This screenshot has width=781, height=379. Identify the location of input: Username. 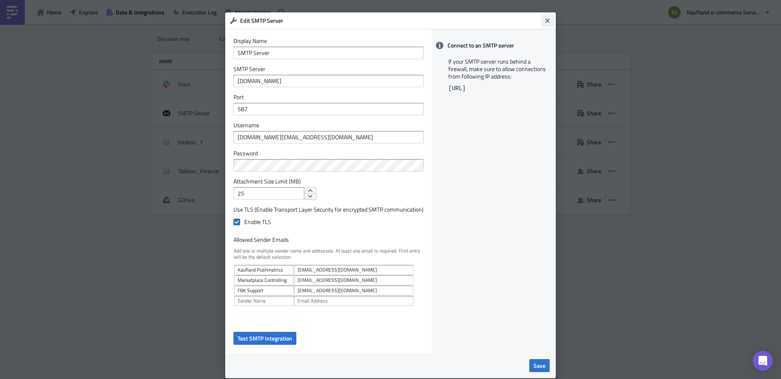
(329, 137).